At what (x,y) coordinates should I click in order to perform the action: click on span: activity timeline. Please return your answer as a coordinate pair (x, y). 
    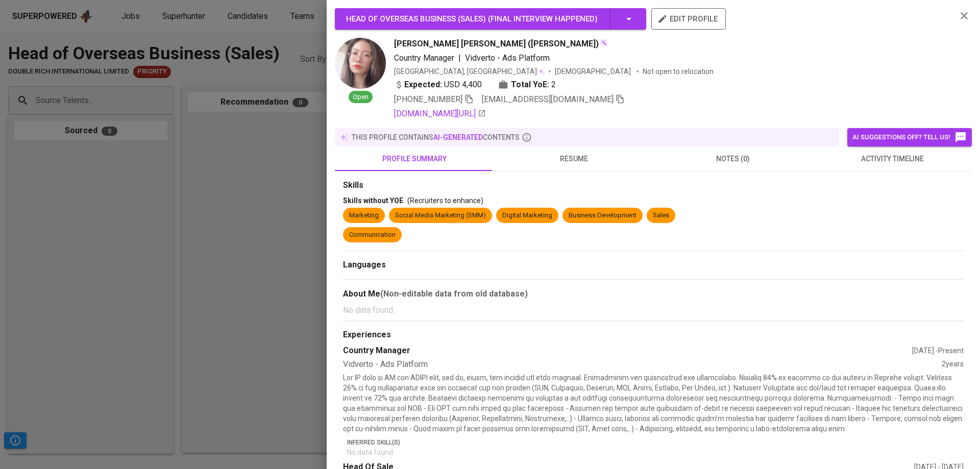
    Looking at the image, I should click on (892, 159).